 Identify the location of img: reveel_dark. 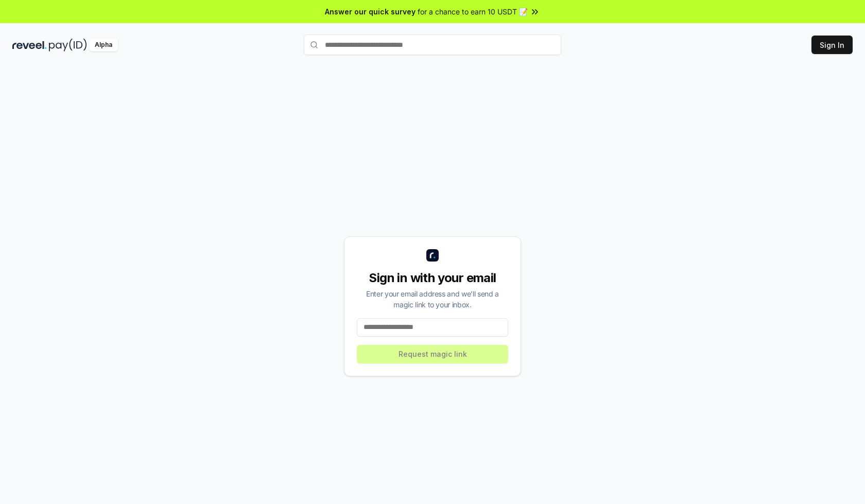
(29, 44).